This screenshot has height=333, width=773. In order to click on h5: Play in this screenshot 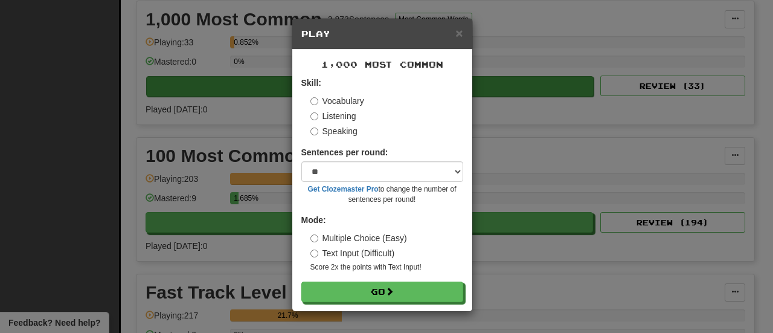, I will do `click(383, 34)`.